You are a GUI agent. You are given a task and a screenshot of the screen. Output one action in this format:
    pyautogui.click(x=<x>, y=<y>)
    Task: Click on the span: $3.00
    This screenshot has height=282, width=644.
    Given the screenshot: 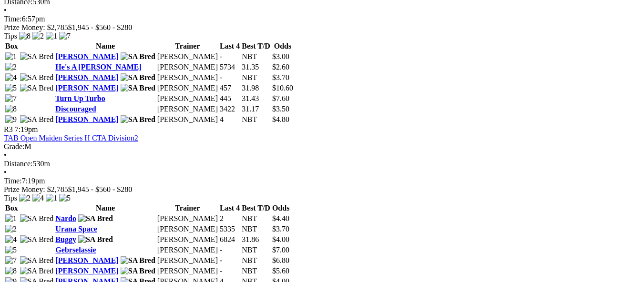 What is the action you would take?
    pyautogui.click(x=281, y=57)
    